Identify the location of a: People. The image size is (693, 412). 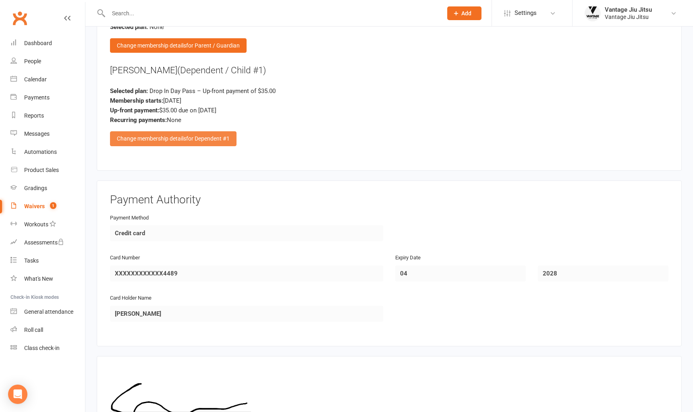
(48, 61).